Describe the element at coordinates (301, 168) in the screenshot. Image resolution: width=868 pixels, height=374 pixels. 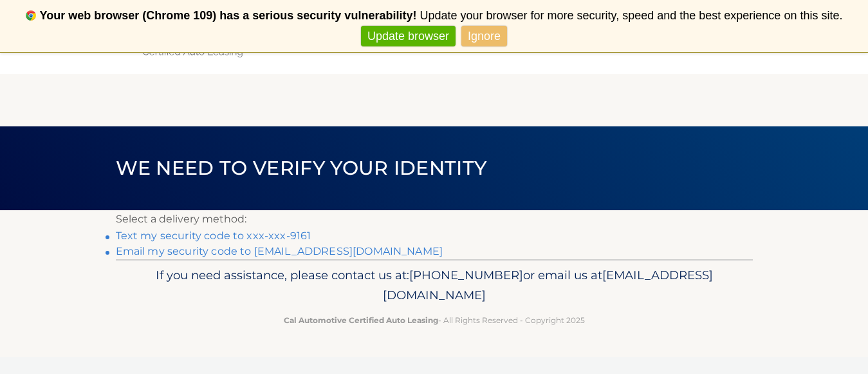
I see `span: We need to verify your identity` at that location.